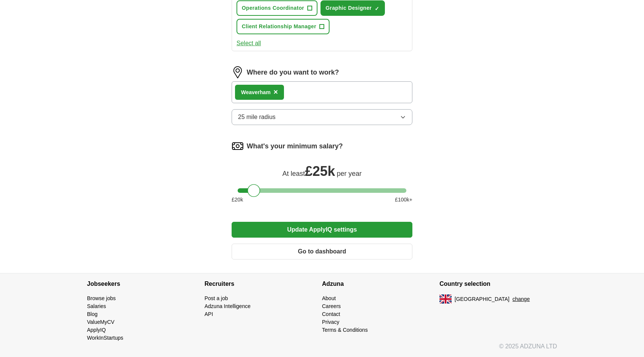 This screenshot has width=644, height=357. What do you see at coordinates (498, 284) in the screenshot?
I see `h4: Country selection` at bounding box center [498, 284].